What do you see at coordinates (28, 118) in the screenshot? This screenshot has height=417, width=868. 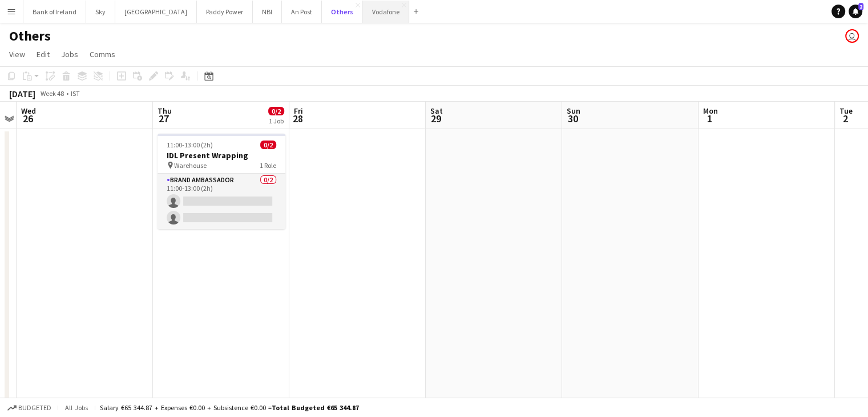 I see `span: 26` at bounding box center [28, 118].